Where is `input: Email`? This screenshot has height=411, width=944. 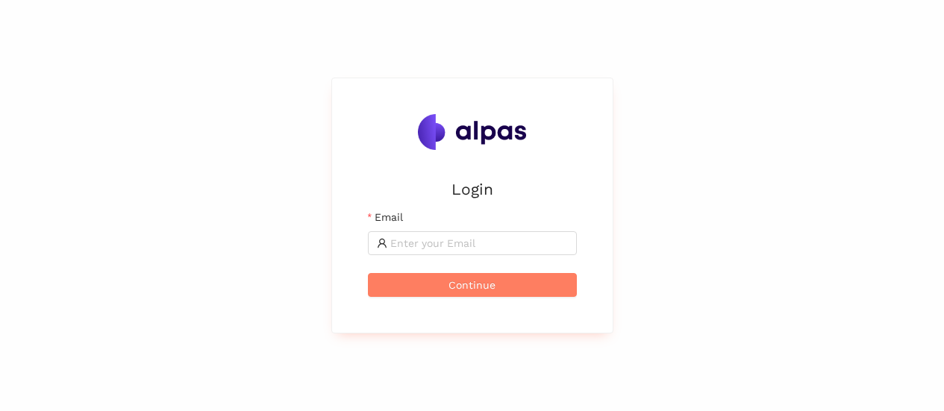 input: Email is located at coordinates (479, 243).